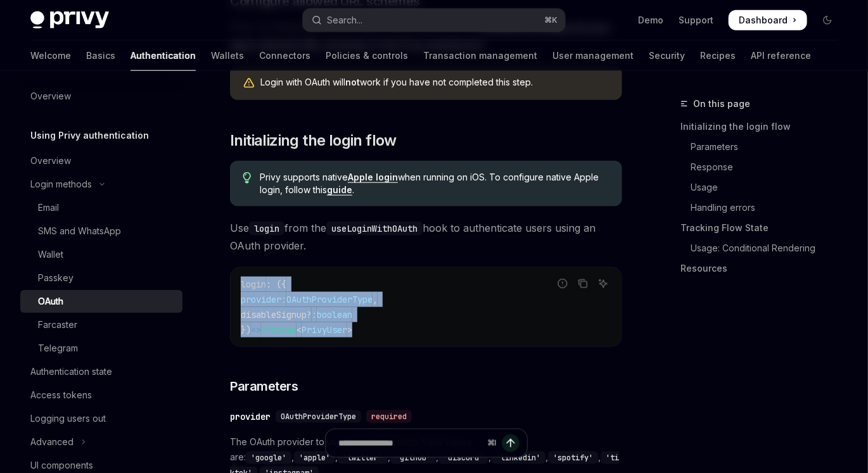 The image size is (868, 473). I want to click on svg: Tip, so click(247, 178).